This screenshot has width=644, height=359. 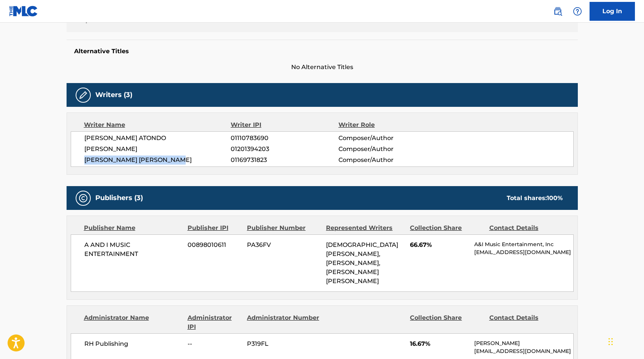 What do you see at coordinates (365, 228) in the screenshot?
I see `div: Represented Writers` at bounding box center [365, 228].